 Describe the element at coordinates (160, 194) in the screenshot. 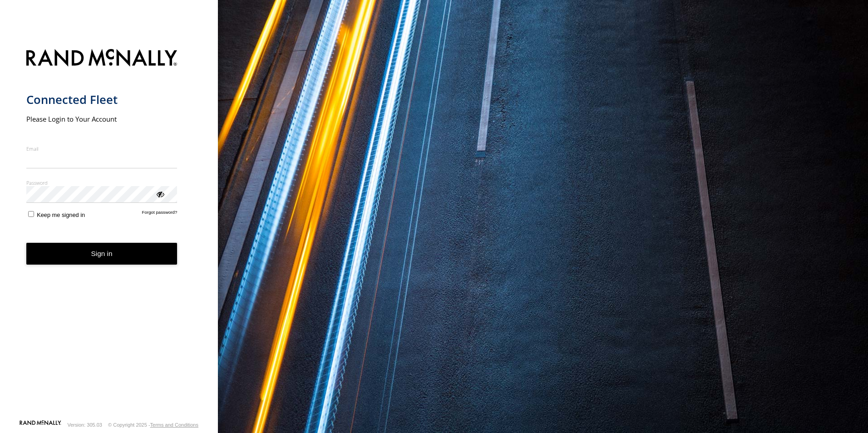

I see `div: ViewPassword` at that location.